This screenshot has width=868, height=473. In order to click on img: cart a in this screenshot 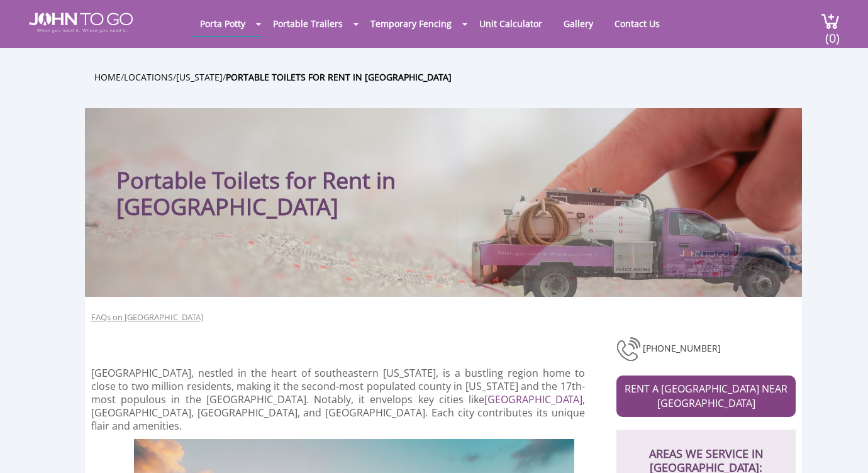, I will do `click(831, 21)`.